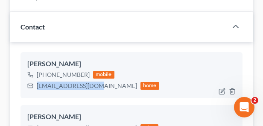  Describe the element at coordinates (104, 75) in the screenshot. I see `div: mobile` at that location.